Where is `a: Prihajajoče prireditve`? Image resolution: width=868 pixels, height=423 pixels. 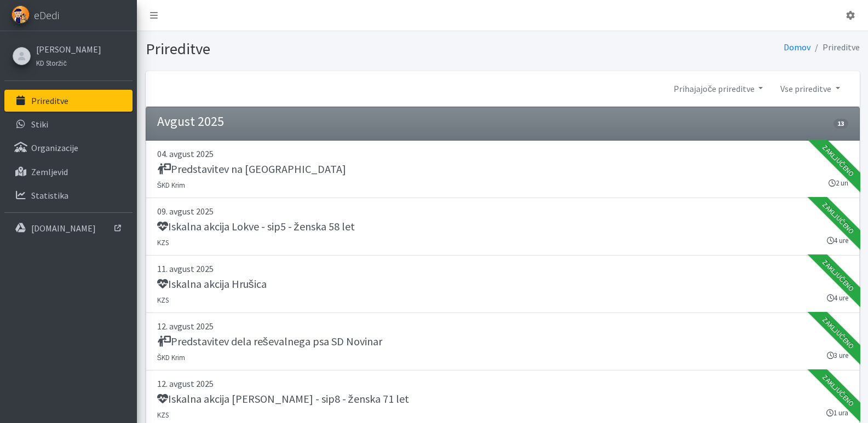
a: Prihajajoče prireditve is located at coordinates (718, 88).